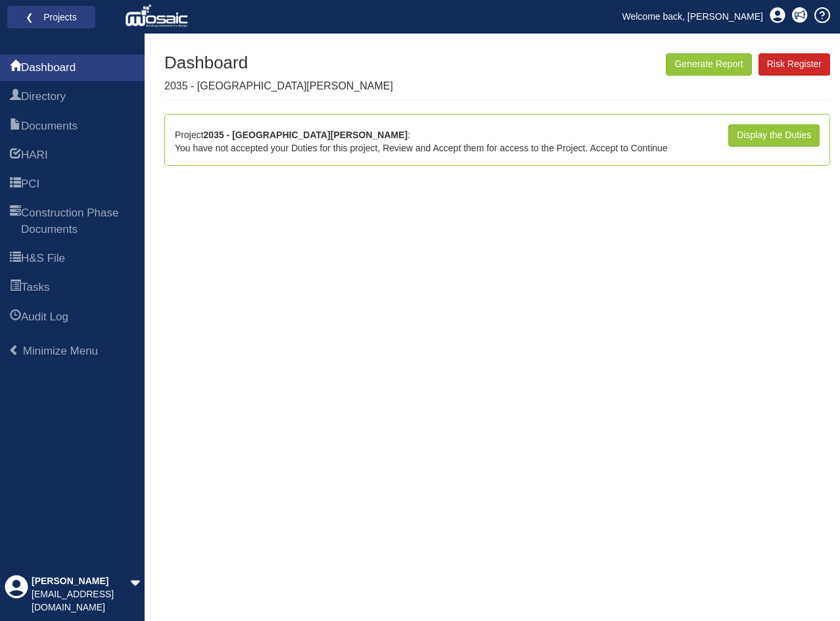 The image size is (840, 621). What do you see at coordinates (17, 594) in the screenshot?
I see `div: Profile` at bounding box center [17, 594].